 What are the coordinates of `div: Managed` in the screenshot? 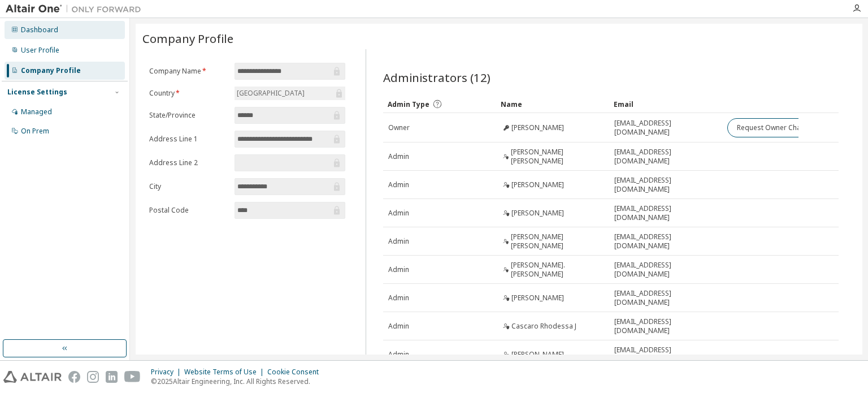 It's located at (36, 112).